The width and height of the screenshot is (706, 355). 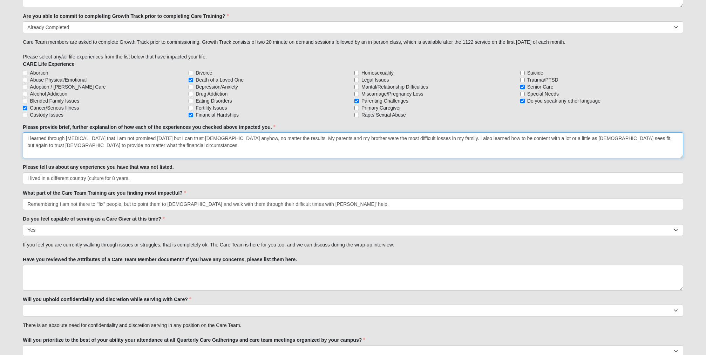 I want to click on span: Divorce, so click(x=204, y=73).